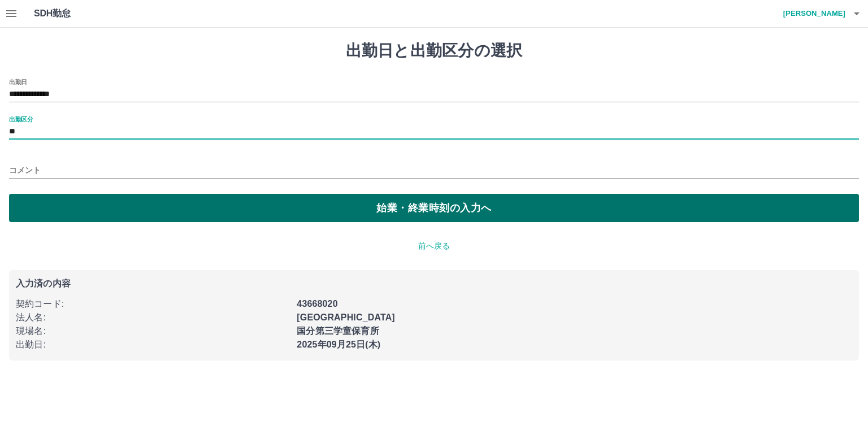 Image resolution: width=868 pixels, height=447 pixels. I want to click on p: 入力済の内容, so click(434, 284).